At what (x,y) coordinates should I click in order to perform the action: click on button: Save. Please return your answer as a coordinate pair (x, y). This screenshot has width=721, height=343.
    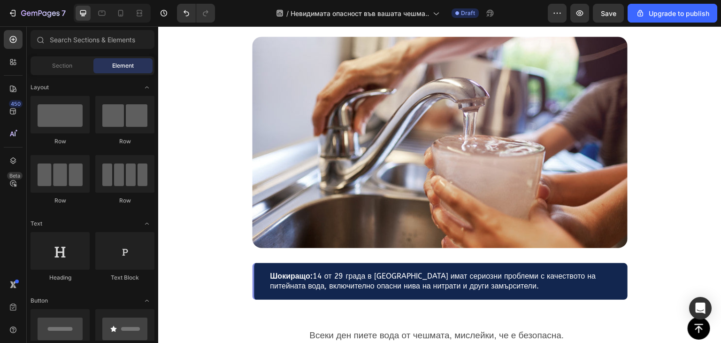
    Looking at the image, I should click on (609, 13).